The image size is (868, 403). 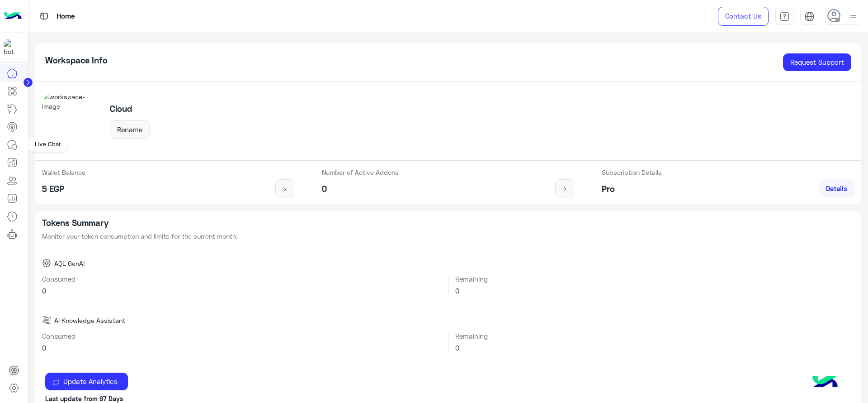 What do you see at coordinates (836, 188) in the screenshot?
I see `a: Details` at bounding box center [836, 188].